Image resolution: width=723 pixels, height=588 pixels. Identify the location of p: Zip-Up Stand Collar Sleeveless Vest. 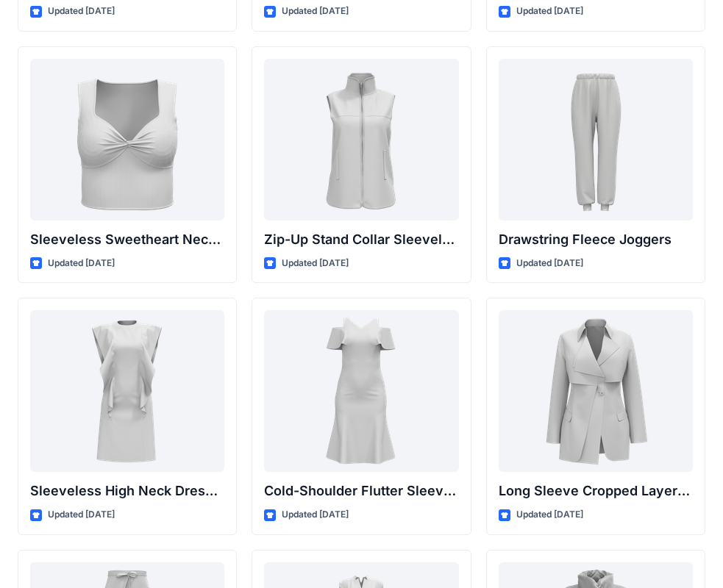
(362, 240).